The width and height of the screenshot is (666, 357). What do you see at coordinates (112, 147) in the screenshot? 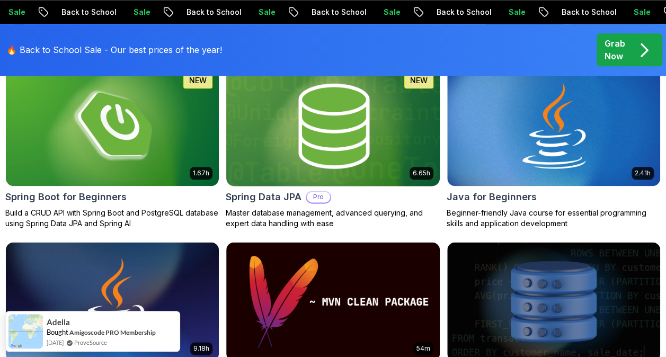
I see `a: Spring Boot for Beginners card1.67hNEWSpring Boot for BeginnersBuild a CRUD API with Spring Boot ...` at bounding box center [112, 147].